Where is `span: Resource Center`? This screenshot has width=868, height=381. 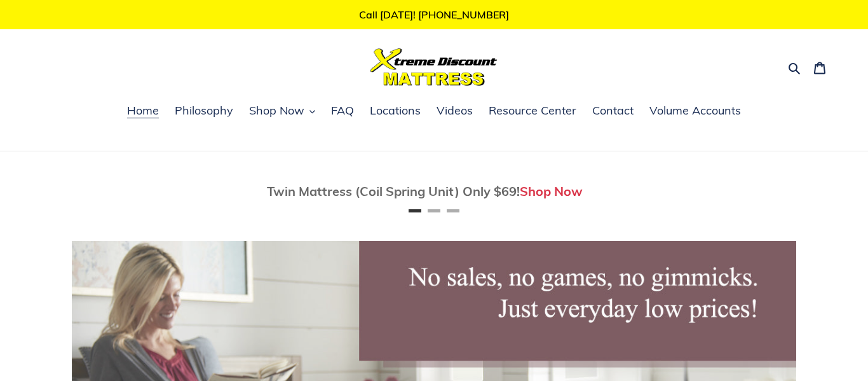 span: Resource Center is located at coordinates (533, 111).